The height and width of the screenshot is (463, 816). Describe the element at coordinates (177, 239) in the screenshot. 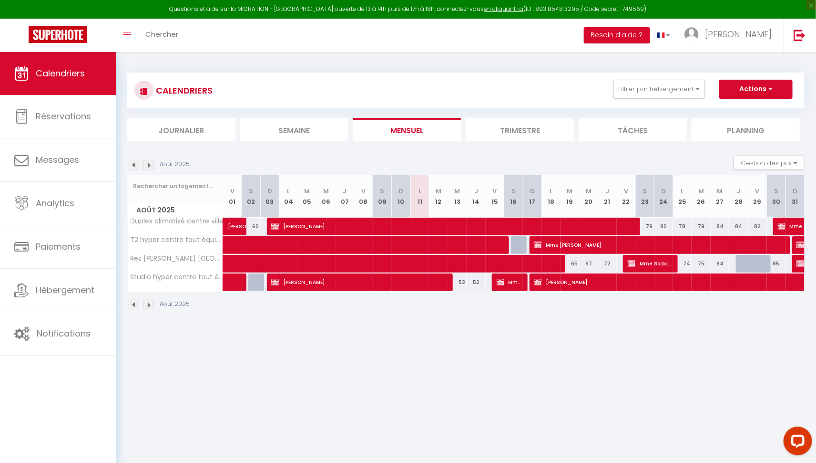

I see `span: T2 hyper centre tout équipé` at that location.